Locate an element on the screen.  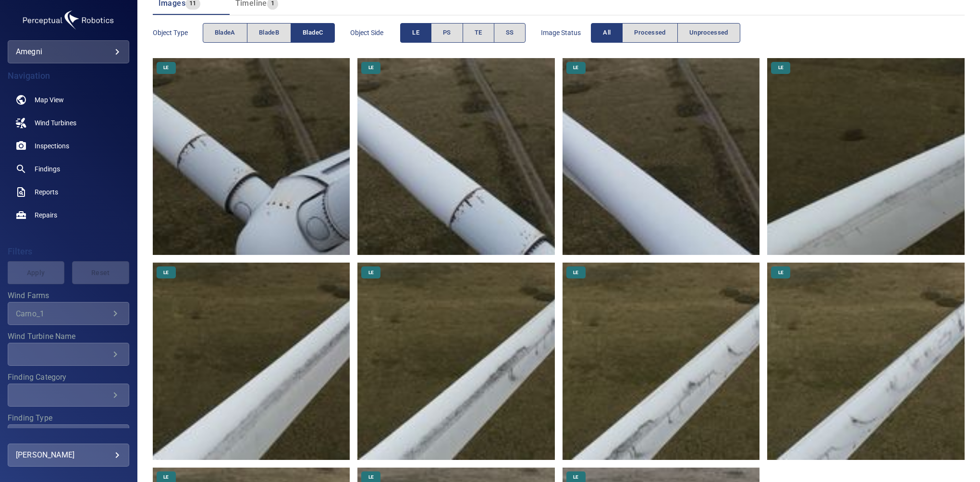
a: findings noActive is located at coordinates (68, 169).